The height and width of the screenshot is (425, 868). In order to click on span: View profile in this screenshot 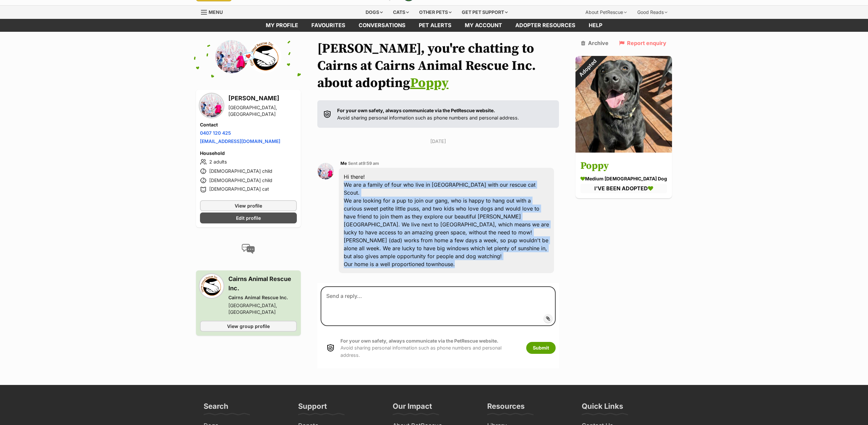, I will do `click(248, 205)`.